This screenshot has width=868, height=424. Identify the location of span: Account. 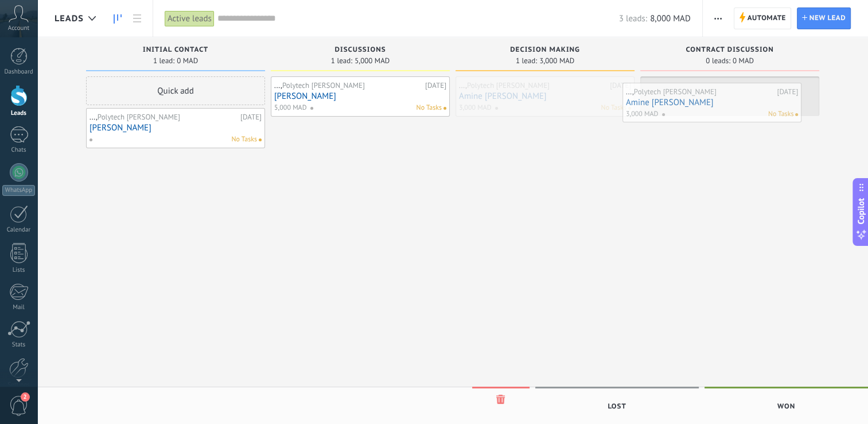
(19, 28).